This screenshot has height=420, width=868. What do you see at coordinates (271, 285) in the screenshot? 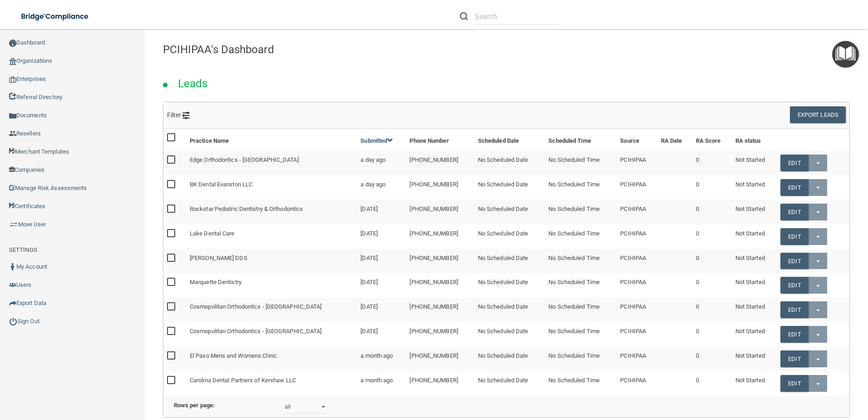
I see `td: Marquette Dentistry` at bounding box center [271, 285].